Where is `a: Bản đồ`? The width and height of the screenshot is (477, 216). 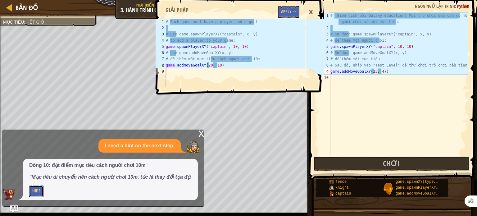 a: Bản đồ is located at coordinates (25, 7).